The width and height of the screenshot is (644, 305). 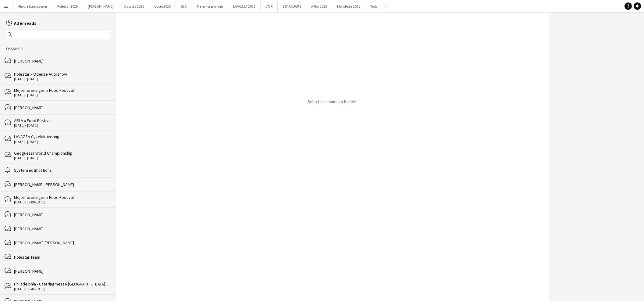 What do you see at coordinates (332, 101) in the screenshot?
I see `p: Select a channel on the left.` at bounding box center [332, 101].